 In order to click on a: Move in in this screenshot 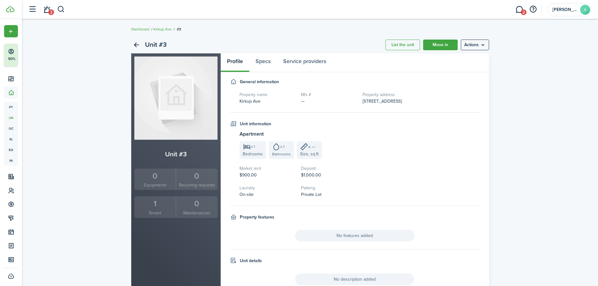, I will do `click(440, 45)`.